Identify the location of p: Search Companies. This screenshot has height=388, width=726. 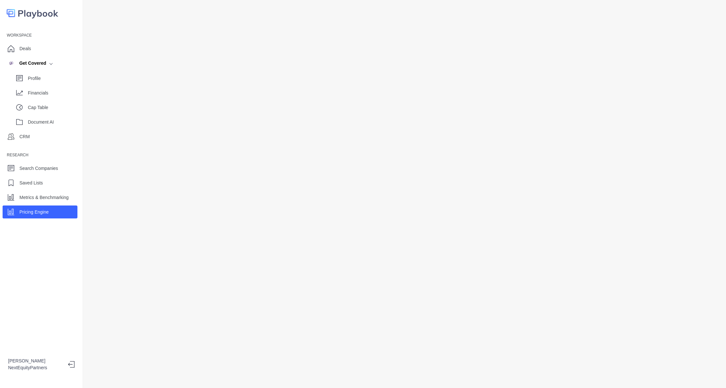
(39, 168).